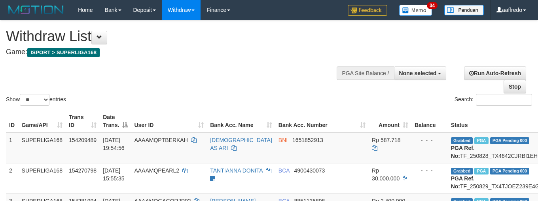 Image resolution: width=538 pixels, height=201 pixels. I want to click on img: Feedback.jpg, so click(368, 10).